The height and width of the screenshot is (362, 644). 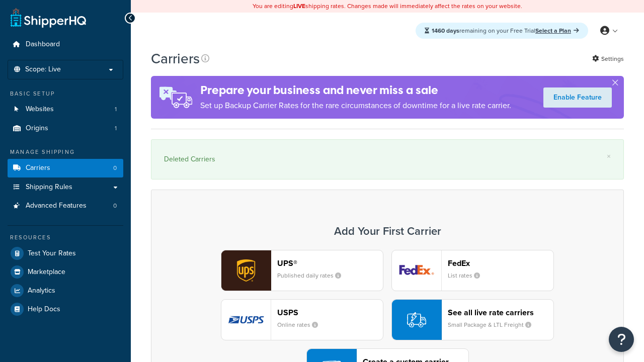 I want to click on li: Origins, so click(x=66, y=129).